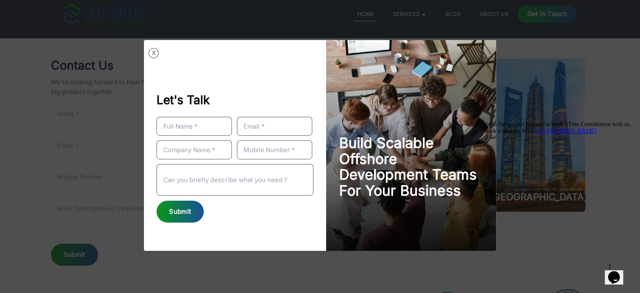 The image size is (640, 293). I want to click on span: Hello there, don't hesitate to book a Free Consultation with us. Book a meeting here, so click(77, 10).